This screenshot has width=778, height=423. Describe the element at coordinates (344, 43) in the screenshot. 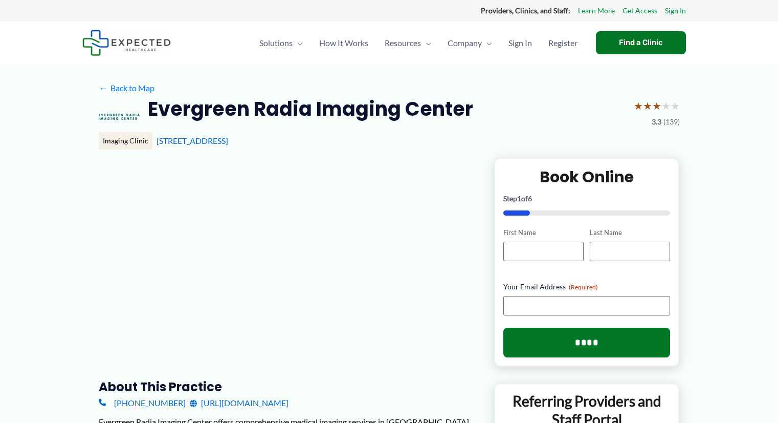

I see `span: How It Works` at that location.